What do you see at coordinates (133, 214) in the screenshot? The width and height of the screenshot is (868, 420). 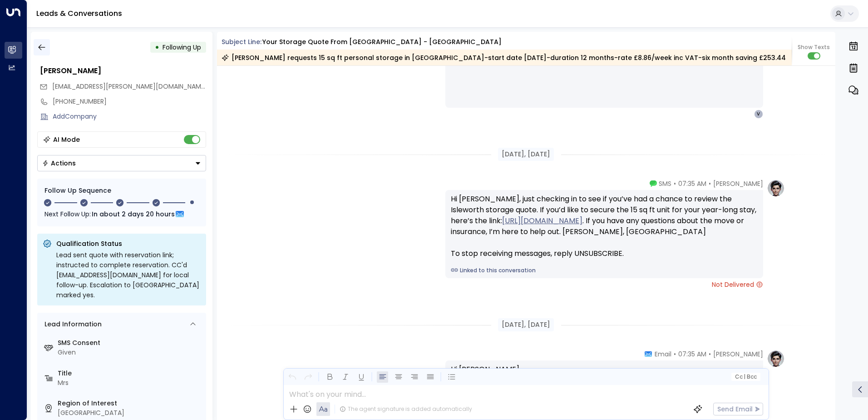 I see `span: In about 2 days 20 hours` at bounding box center [133, 214].